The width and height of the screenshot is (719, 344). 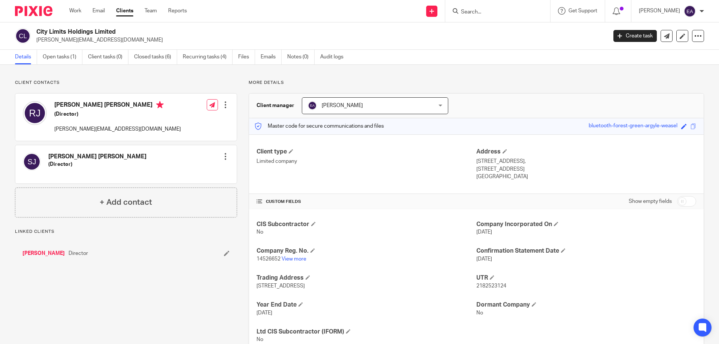 I want to click on h4: Company Reg. No., so click(x=366, y=251).